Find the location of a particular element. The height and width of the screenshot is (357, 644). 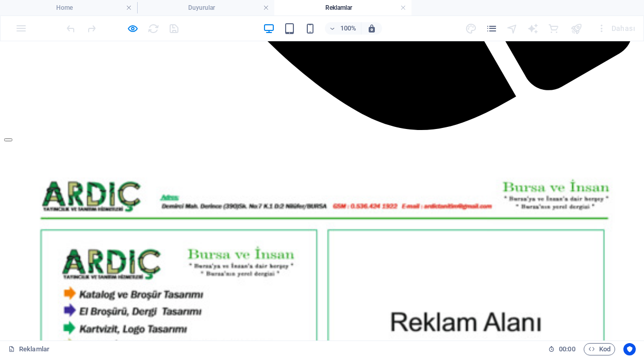

i: Yeniden boyutlandırmada yakınlaştırma düzeyini seçilen cihaza uyacak şekilde otomatik olarak ayarla. is located at coordinates (372, 28).